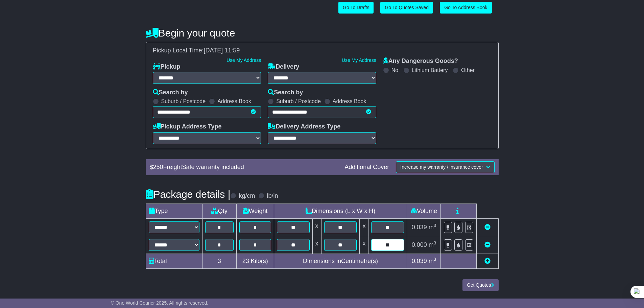  Describe the element at coordinates (424, 211) in the screenshot. I see `td: Volume` at that location.